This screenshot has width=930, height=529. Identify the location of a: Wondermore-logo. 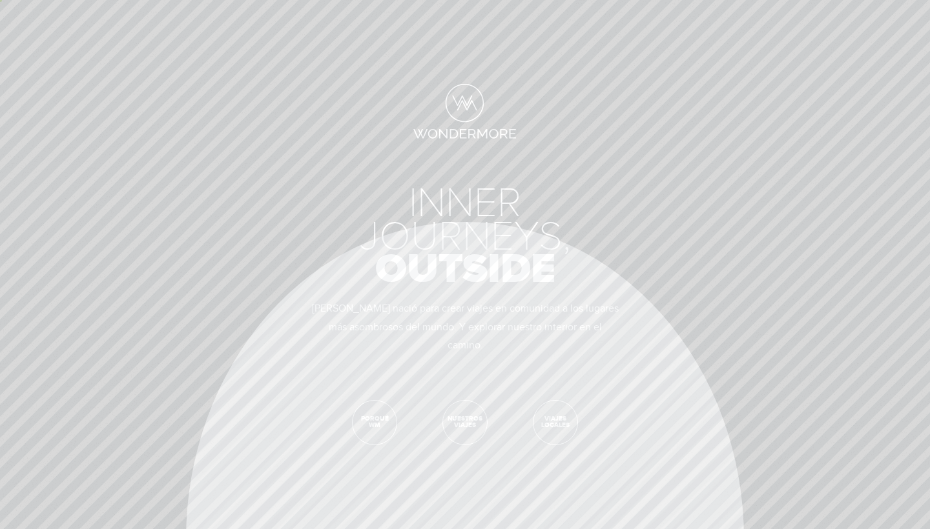
(465, 113).